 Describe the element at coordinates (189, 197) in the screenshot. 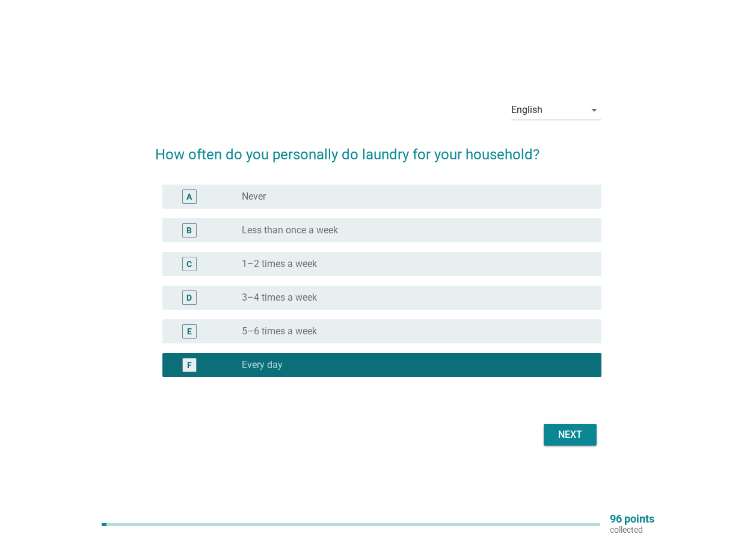

I see `div: A` at that location.